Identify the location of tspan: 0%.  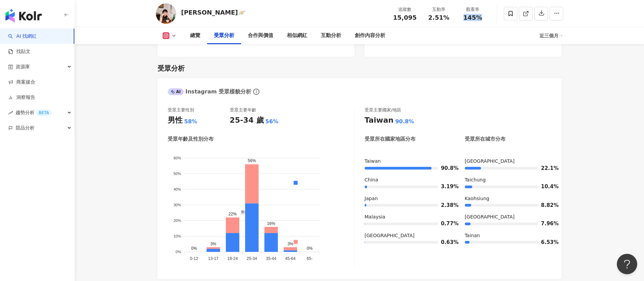
(178, 251).